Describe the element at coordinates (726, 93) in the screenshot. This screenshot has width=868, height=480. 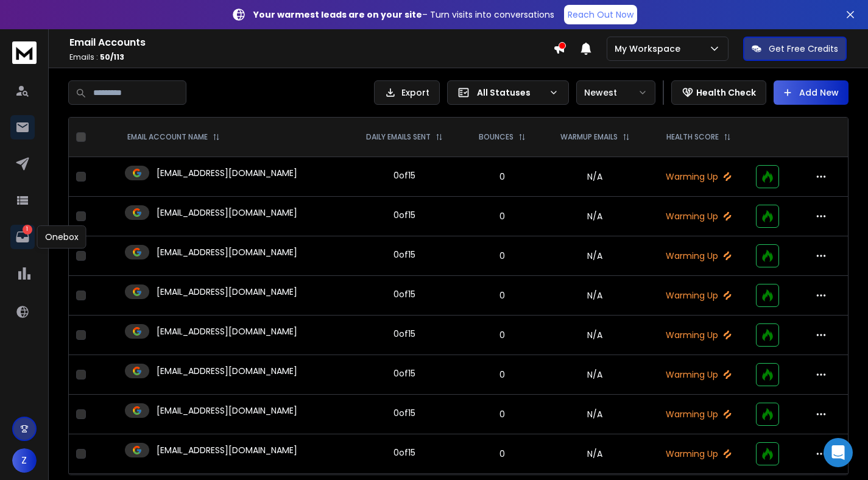
I see `p: Health Check` at that location.